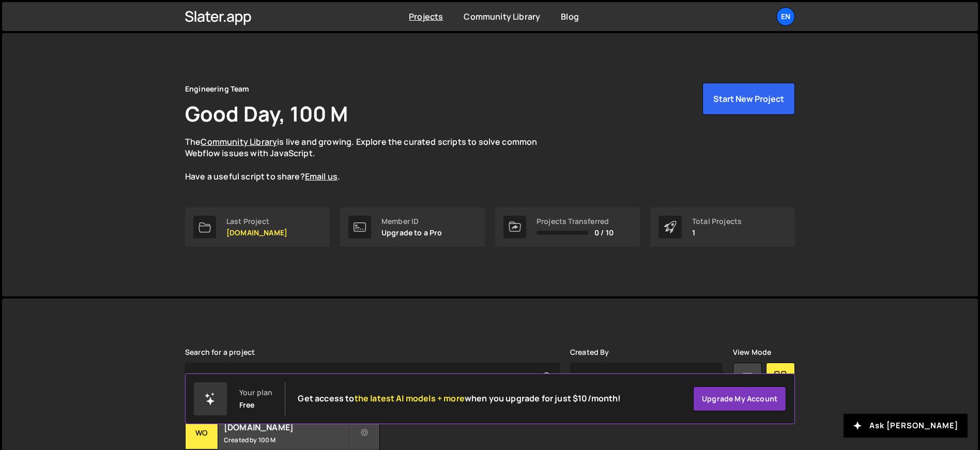 The image size is (980, 450). I want to click on span: 0 / 10, so click(604, 233).